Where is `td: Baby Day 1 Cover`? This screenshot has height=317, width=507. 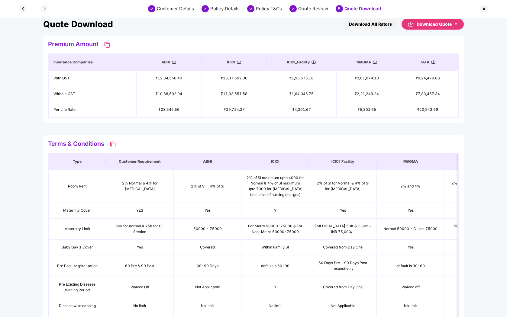 td: Baby Day 1 Cover is located at coordinates (77, 248).